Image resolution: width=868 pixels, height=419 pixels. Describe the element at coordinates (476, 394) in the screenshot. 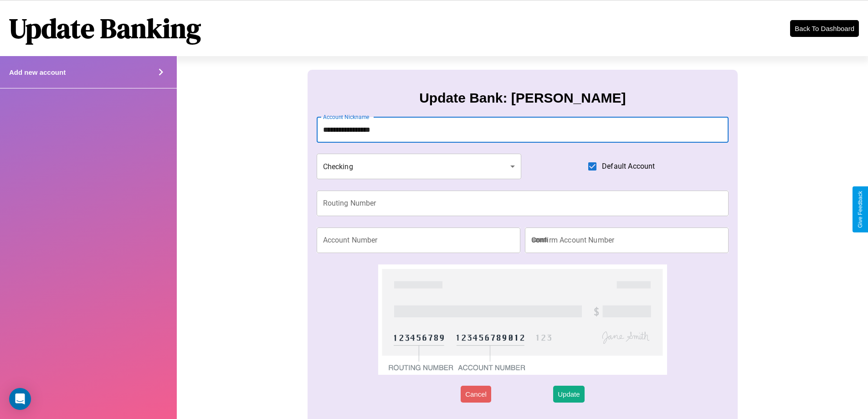

I see `button: Cancel` at that location.